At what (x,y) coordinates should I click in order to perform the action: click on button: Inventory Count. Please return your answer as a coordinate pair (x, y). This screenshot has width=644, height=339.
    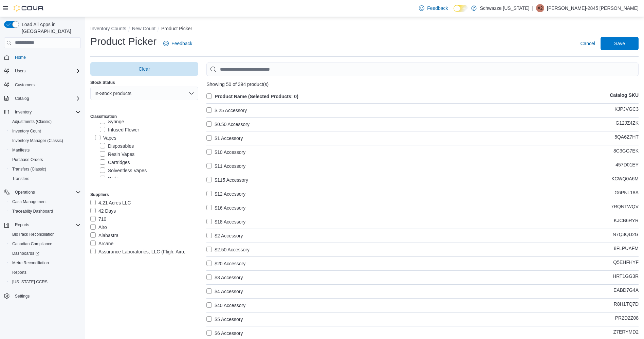
    Looking at the image, I should click on (45, 131).